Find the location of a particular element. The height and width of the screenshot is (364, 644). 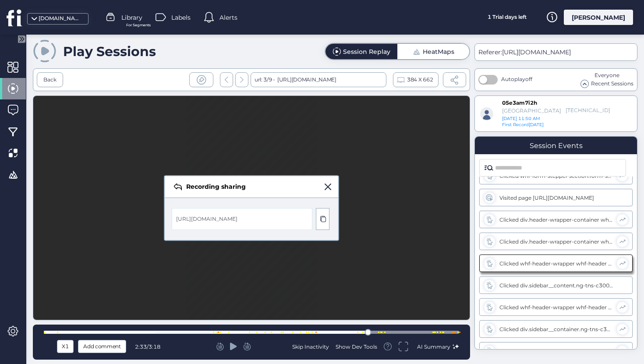

span: off is located at coordinates (529, 79).